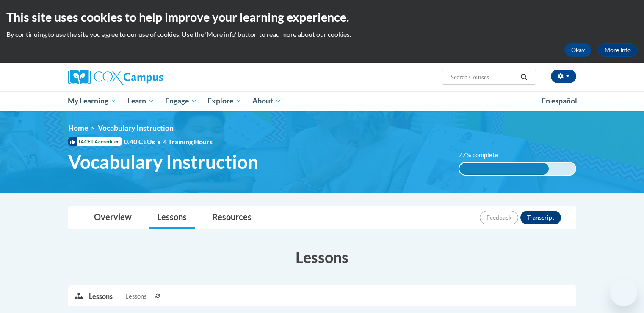 Image resolution: width=644 pixels, height=313 pixels. Describe the element at coordinates (483, 77) in the screenshot. I see `input: Search Courses` at that location.